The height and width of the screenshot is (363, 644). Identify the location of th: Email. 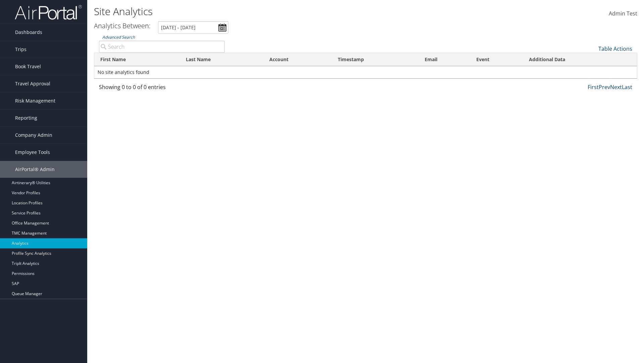
(445, 59).